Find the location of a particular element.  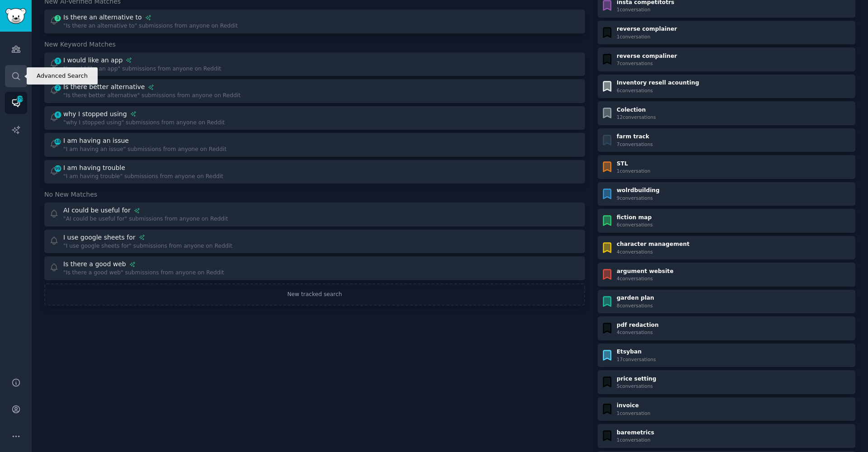

div: "why I stopped using" submissions from anyone on Reddit is located at coordinates (143, 123).